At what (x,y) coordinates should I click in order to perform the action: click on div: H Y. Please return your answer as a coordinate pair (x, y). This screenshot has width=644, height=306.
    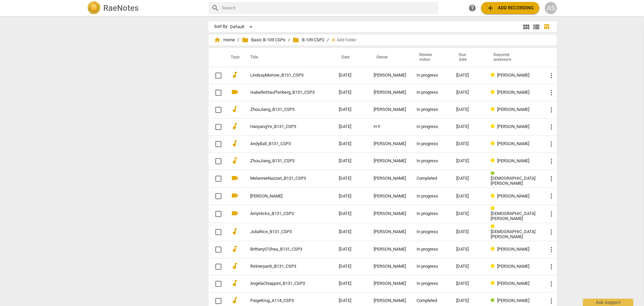
    Looking at the image, I should click on (390, 127).